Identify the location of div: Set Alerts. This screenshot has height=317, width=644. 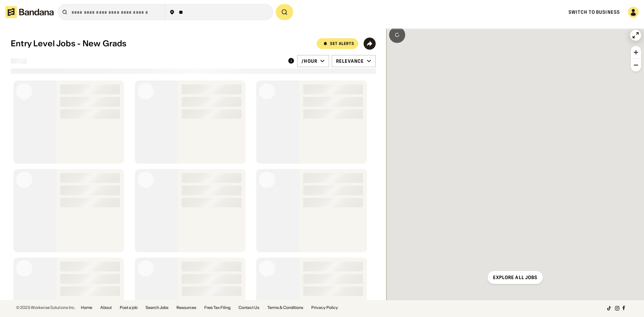
(342, 43).